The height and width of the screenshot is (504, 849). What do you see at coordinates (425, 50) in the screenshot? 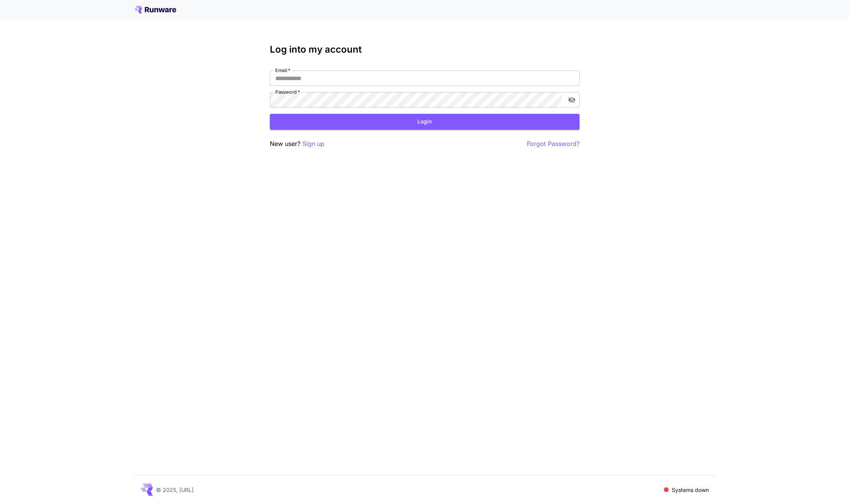
I see `h3: Log into my account` at bounding box center [425, 50].